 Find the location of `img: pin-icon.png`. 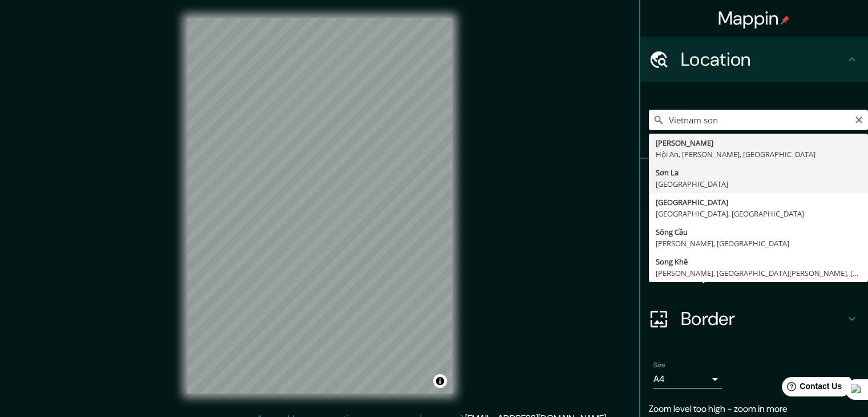

img: pin-icon.png is located at coordinates (785, 20).